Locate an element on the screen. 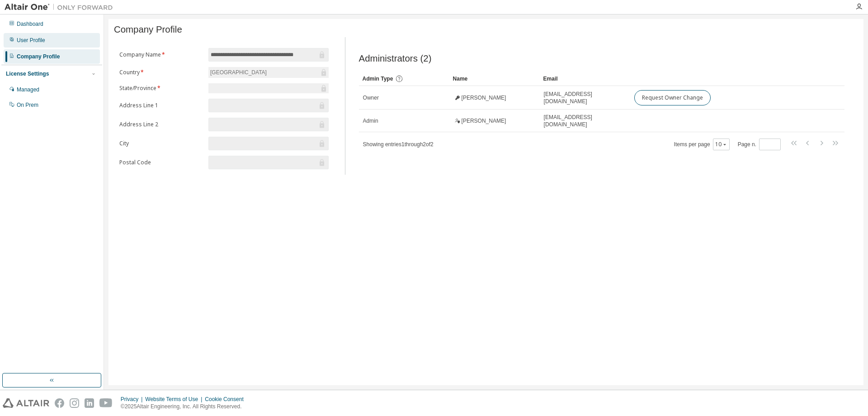 This screenshot has height=416, width=868. img: altair_logo.svg is located at coordinates (26, 403).